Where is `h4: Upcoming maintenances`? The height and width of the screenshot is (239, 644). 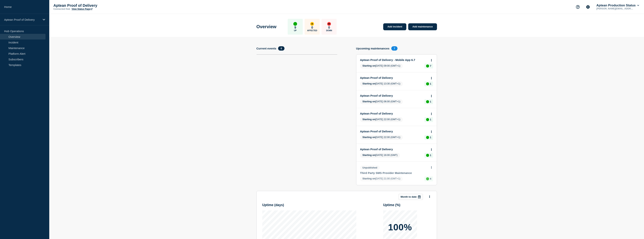
h4: Upcoming maintenances is located at coordinates (373, 48).